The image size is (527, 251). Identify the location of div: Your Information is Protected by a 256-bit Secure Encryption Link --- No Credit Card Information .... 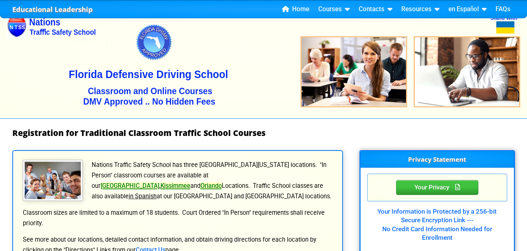
(437, 222).